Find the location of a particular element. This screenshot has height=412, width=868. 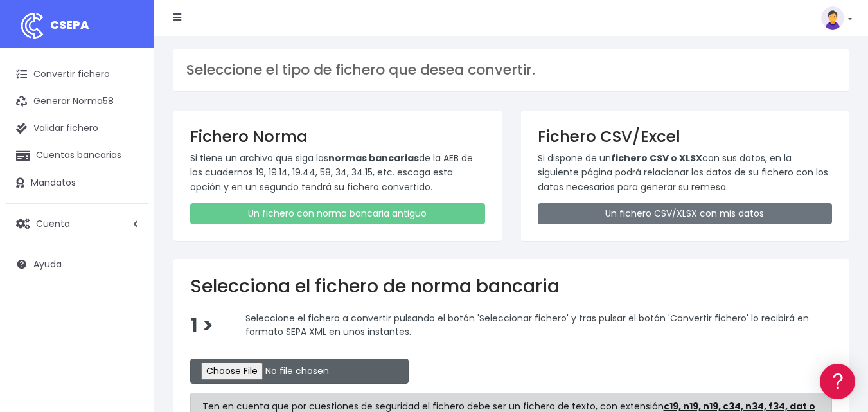

p: Si tiene un archivo que siga las de la AEB de los cuadernos 19, 19.14, 19.44, 58, 34, 34.15, etc.... is located at coordinates (338, 172).